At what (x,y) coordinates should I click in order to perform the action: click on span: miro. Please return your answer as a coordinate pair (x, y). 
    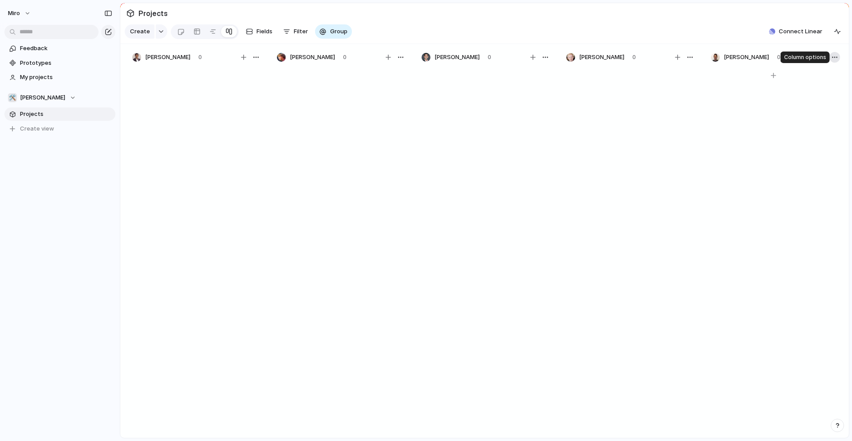
    Looking at the image, I should click on (14, 13).